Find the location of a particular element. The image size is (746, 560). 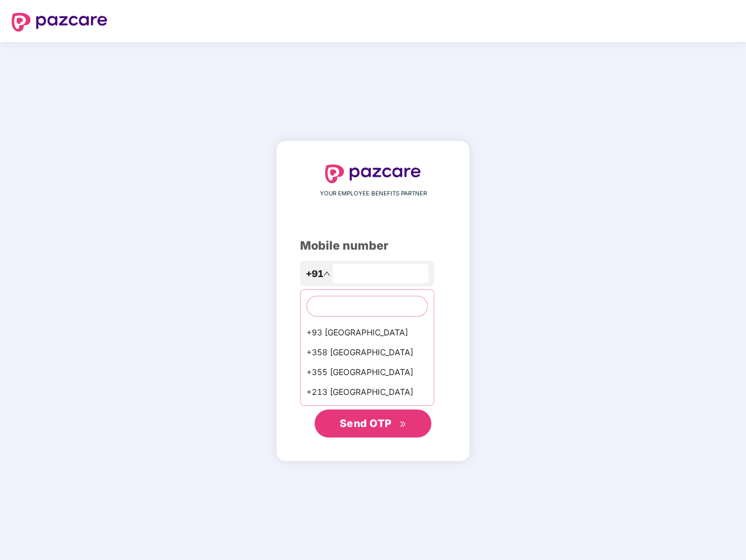

div: Mobile number is located at coordinates (373, 245).